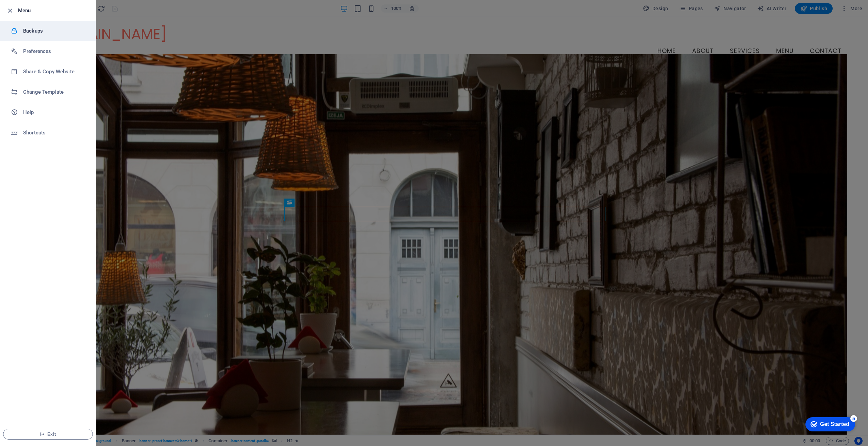 This screenshot has height=446, width=868. What do you see at coordinates (54, 51) in the screenshot?
I see `h6: Preferences` at bounding box center [54, 51].